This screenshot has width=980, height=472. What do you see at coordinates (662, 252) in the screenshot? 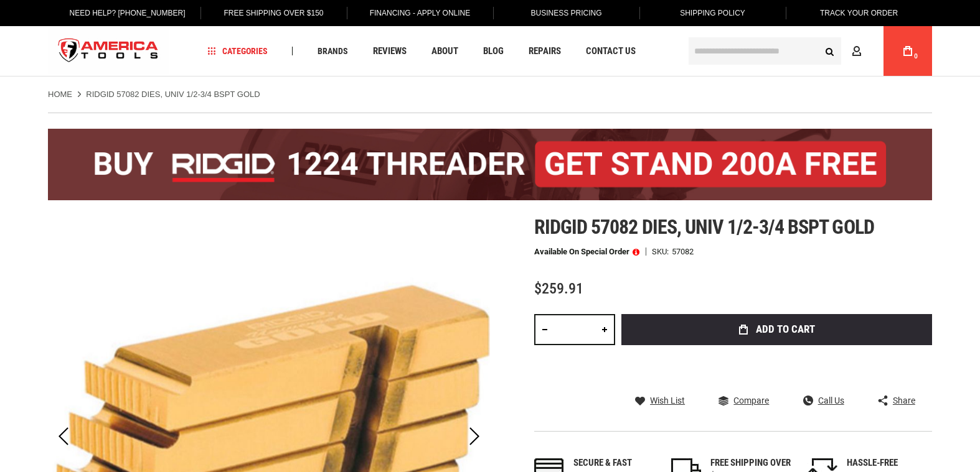
I see `strong: SKU` at bounding box center [662, 252].